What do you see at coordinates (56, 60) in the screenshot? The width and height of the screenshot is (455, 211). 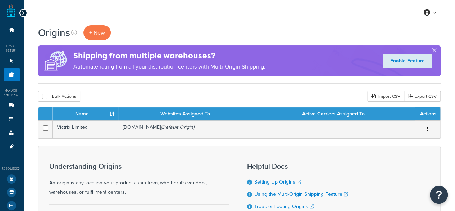 I see `img: ad-origins-multi-dfa493678c5a35abed25fd24b4b8a3fa3505936ce257c16c00bdefe2f3200be3.png` at bounding box center [56, 60].